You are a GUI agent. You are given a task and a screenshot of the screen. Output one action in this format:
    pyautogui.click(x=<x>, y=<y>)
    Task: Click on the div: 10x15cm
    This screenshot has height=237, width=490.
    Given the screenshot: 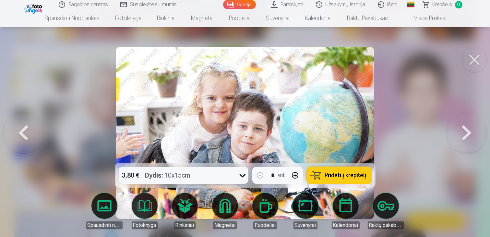 What is the action you would take?
    pyautogui.click(x=168, y=175)
    